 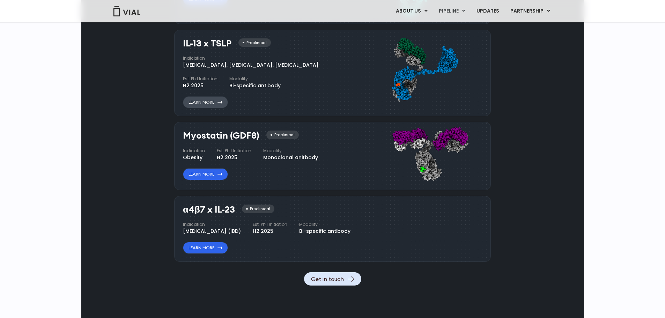 I want to click on a: Get in touch, so click(x=332, y=279).